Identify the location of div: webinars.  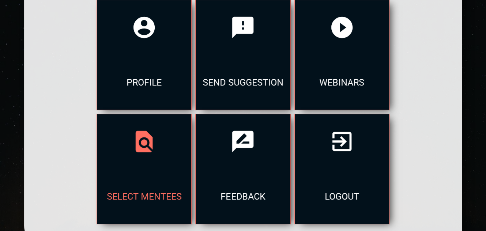
(342, 82).